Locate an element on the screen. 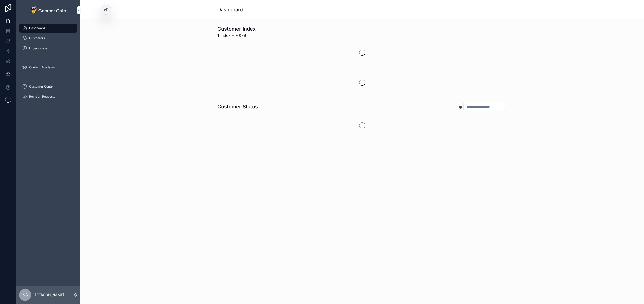 This screenshot has width=644, height=304. span: Dashboard is located at coordinates (37, 28).